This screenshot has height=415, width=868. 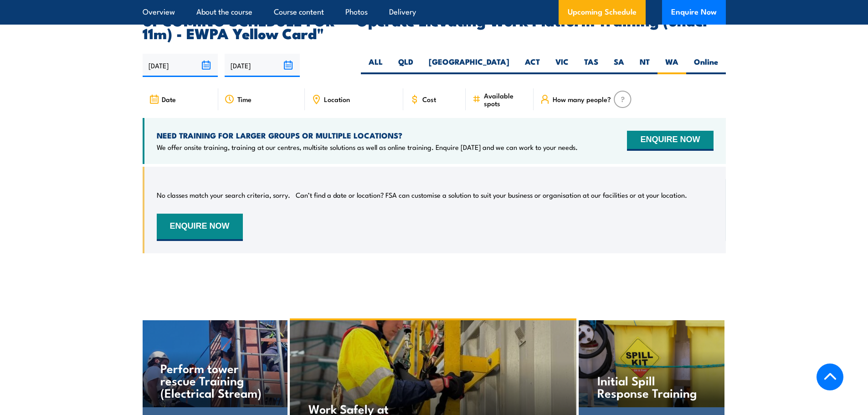 What do you see at coordinates (337, 99) in the screenshot?
I see `span: Location` at bounding box center [337, 99].